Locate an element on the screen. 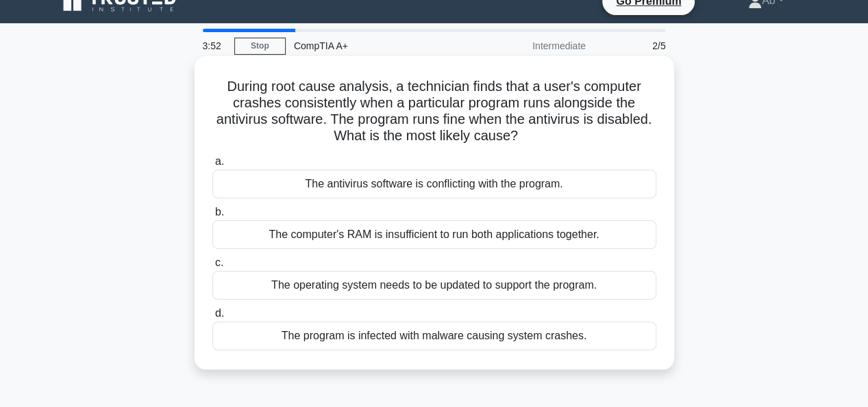 This screenshot has height=407, width=868. div: 3:52 is located at coordinates (214, 46).